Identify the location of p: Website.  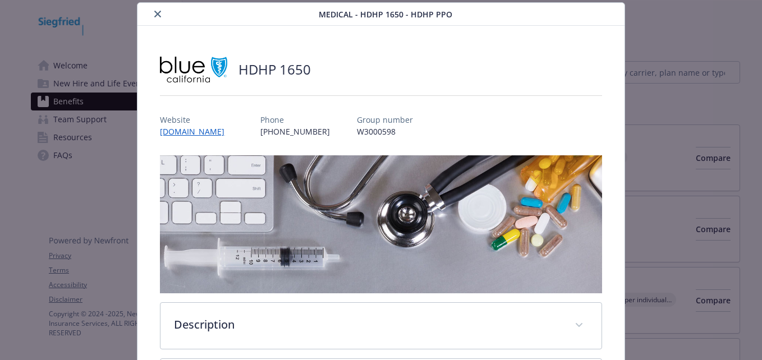
(196, 120).